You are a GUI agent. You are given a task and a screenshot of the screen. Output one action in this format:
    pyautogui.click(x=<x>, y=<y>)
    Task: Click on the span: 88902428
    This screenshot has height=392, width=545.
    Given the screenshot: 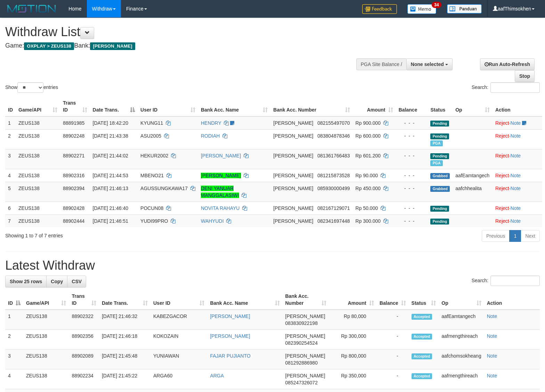 What is the action you would take?
    pyautogui.click(x=74, y=208)
    